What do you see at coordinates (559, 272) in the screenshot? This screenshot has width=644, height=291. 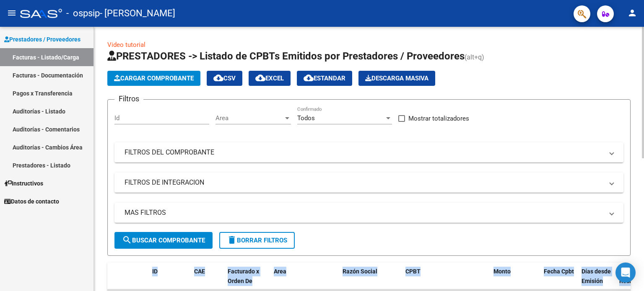 I see `span: Fecha Cpbt` at bounding box center [559, 272].